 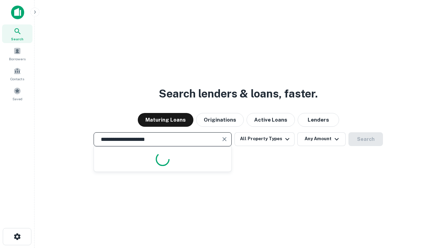 What do you see at coordinates (17, 34) in the screenshot?
I see `a: Search` at bounding box center [17, 34].